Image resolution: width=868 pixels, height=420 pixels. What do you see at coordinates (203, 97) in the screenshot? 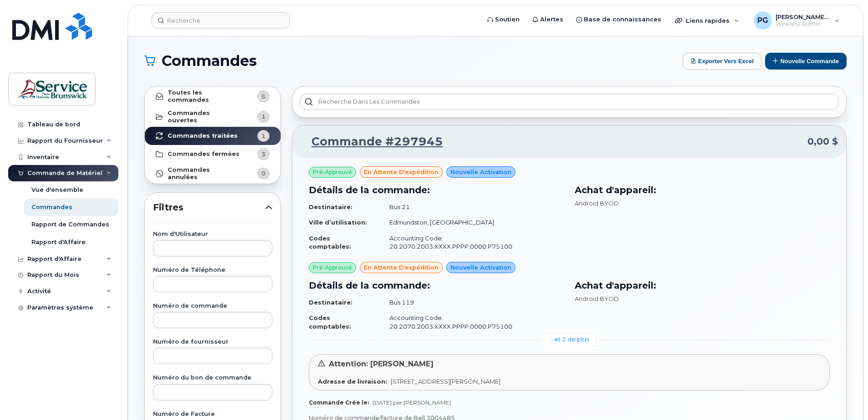
I see `strong: Toutes les commandes` at bounding box center [203, 97].